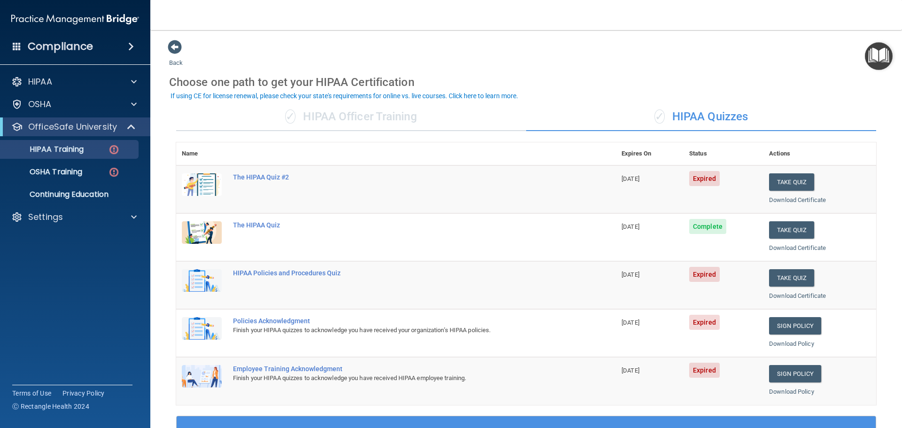 The width and height of the screenshot is (902, 428). What do you see at coordinates (70, 194) in the screenshot?
I see `p: Continuing Education` at bounding box center [70, 194].